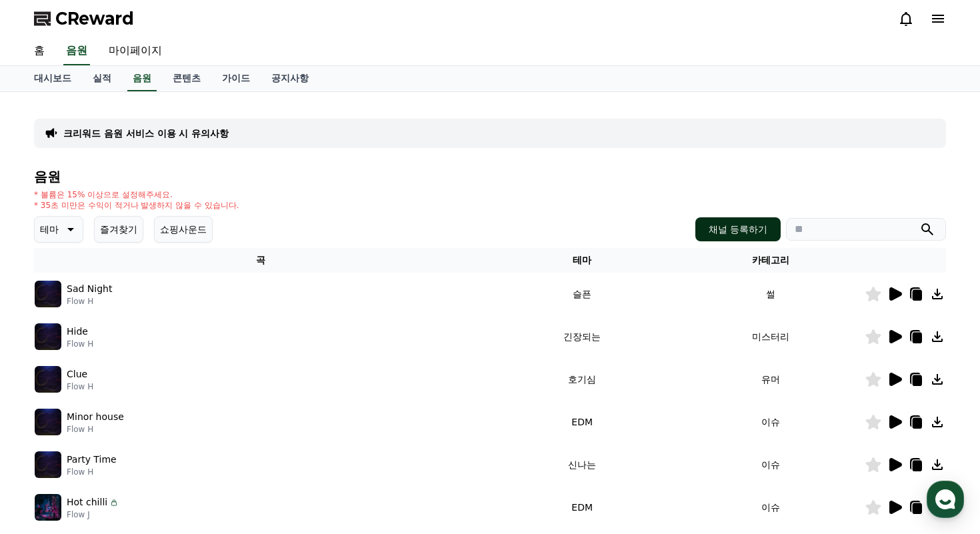 The image size is (980, 534). Describe the element at coordinates (76, 374) in the screenshot. I see `p: Clue` at that location.